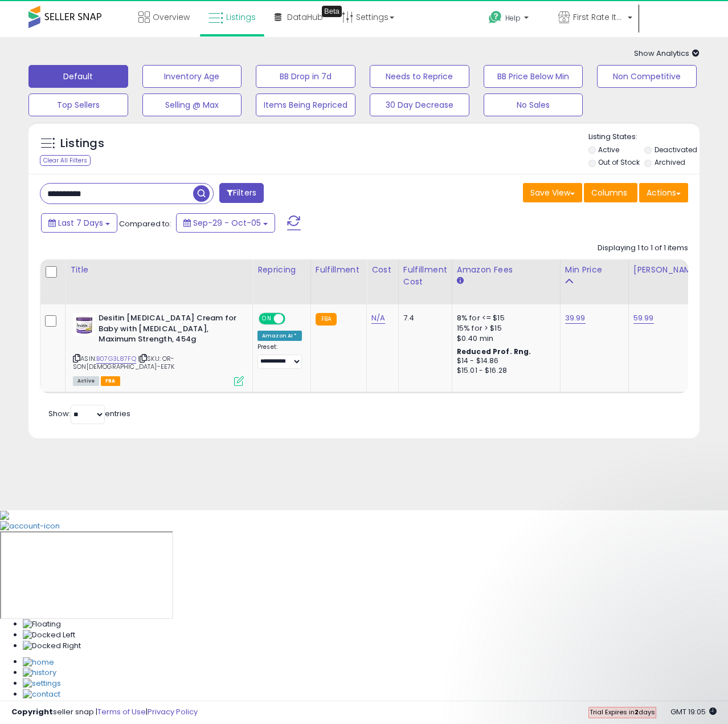 The image size is (728, 724). I want to click on img: Contact, so click(42, 695).